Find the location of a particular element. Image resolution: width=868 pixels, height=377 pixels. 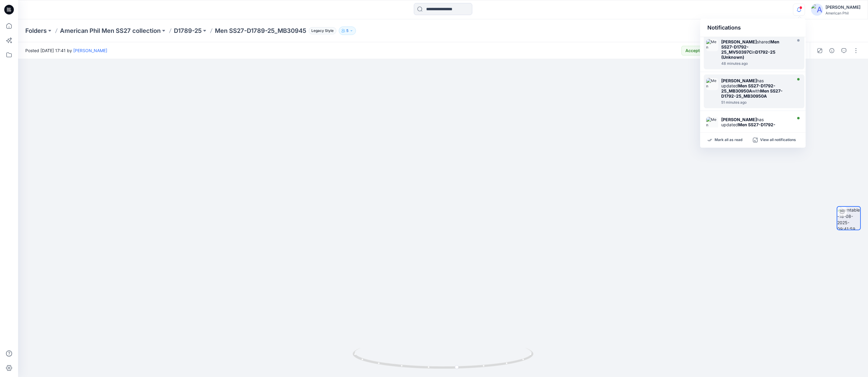

img: turntable-18-08-2025-09:41:59 is located at coordinates (848, 218).